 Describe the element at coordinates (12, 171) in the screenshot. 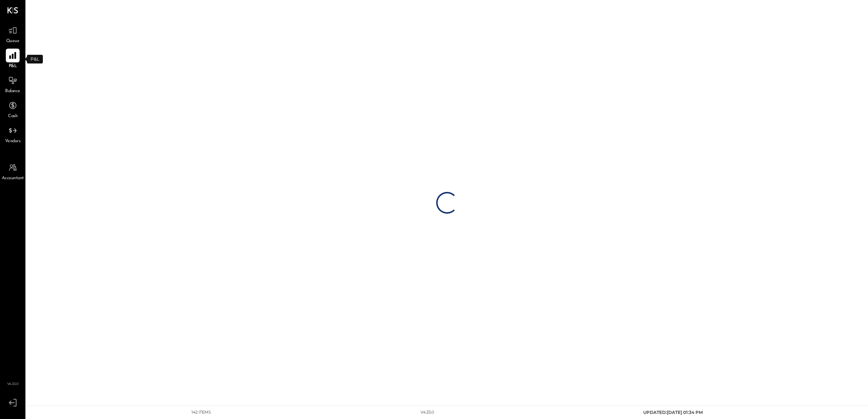

I see `a: Accountant` at that location.